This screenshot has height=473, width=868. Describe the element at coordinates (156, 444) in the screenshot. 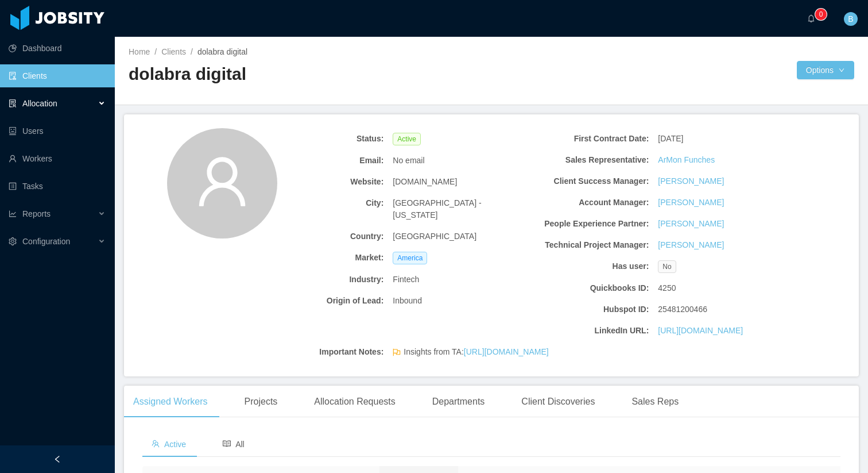

I see `i: icon: team` at that location.